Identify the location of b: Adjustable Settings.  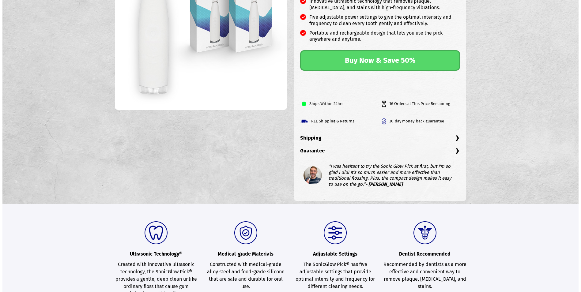
(336, 241).